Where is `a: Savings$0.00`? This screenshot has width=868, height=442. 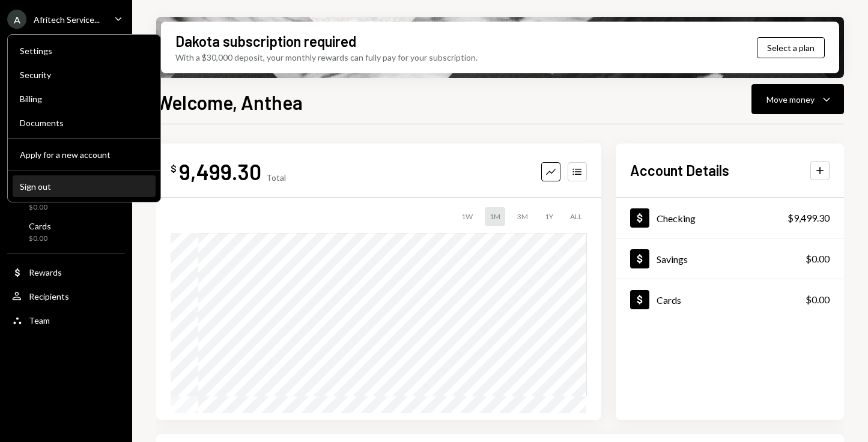
a: Savings$0.00 is located at coordinates (729, 258).